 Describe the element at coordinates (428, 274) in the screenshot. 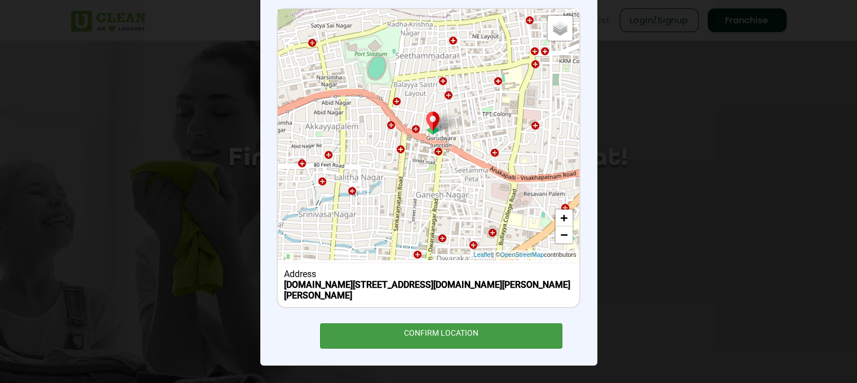

I see `div: Address` at that location.